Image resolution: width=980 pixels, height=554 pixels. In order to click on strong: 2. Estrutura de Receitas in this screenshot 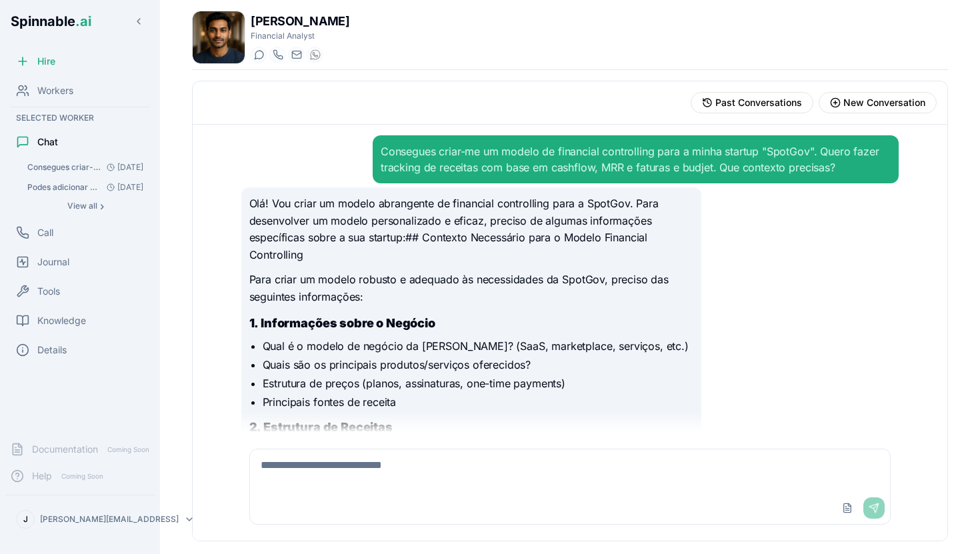, I will do `click(320, 427)`.